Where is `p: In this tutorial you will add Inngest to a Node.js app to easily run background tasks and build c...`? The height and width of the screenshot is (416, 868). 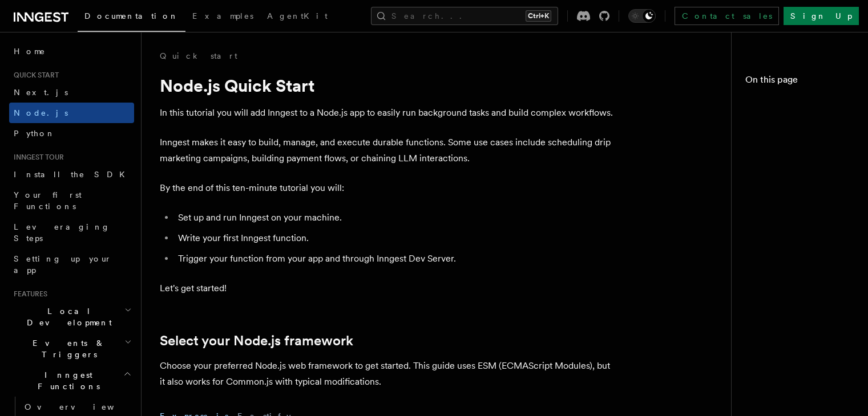
p: In this tutorial you will add Inngest to a Node.js app to easily run background tasks and build c... is located at coordinates (388, 113).